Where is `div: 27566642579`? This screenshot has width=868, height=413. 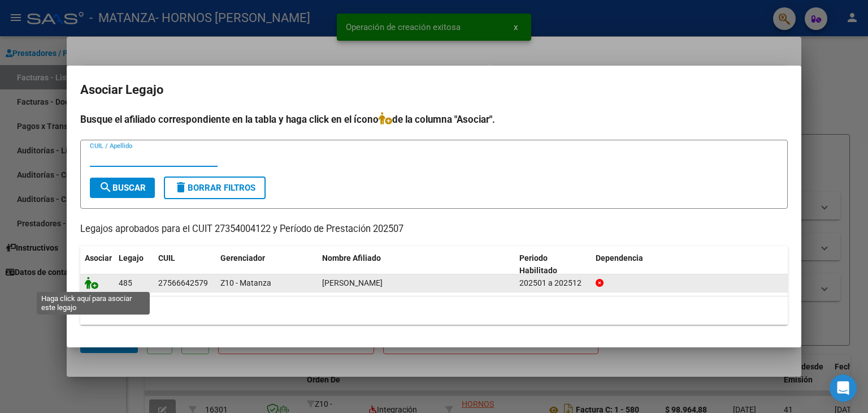 div: 27566642579 is located at coordinates (183, 282).